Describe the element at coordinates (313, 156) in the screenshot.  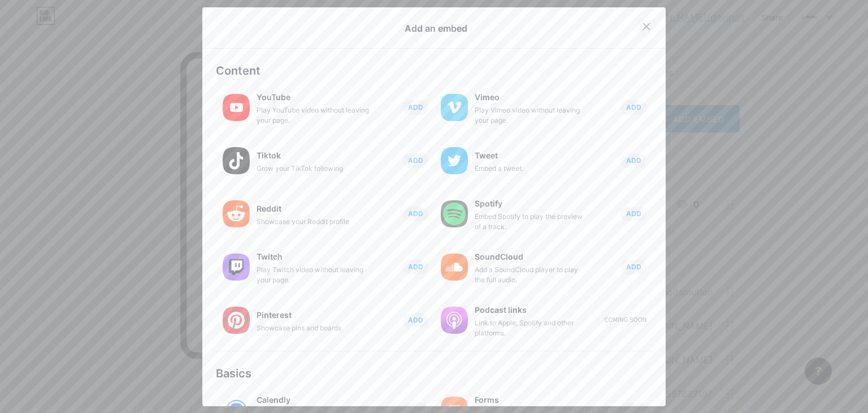
I see `div: Tiktok` at that location.